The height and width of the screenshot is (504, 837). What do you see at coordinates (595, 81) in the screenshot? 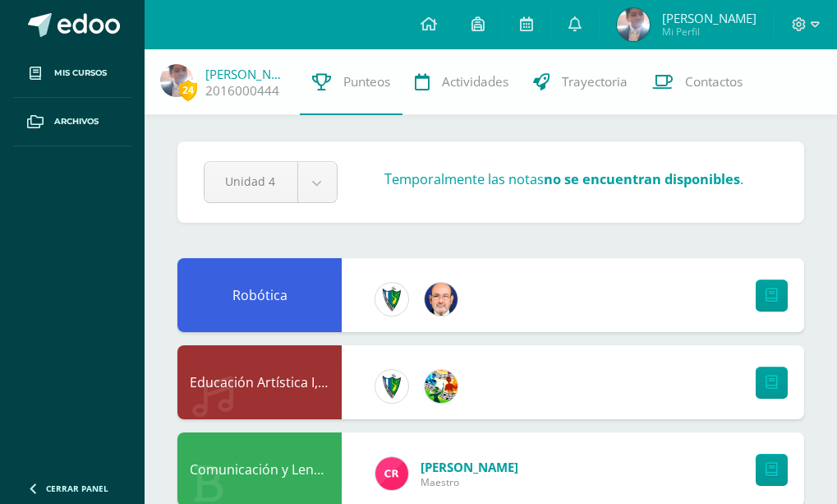
I see `span: Trayectoria` at bounding box center [595, 81].